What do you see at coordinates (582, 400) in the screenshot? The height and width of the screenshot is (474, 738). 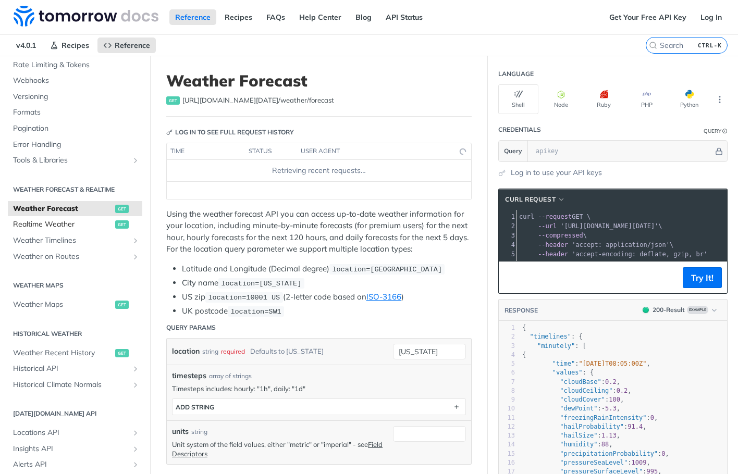 I see `span: "cloudCover"` at bounding box center [582, 400].